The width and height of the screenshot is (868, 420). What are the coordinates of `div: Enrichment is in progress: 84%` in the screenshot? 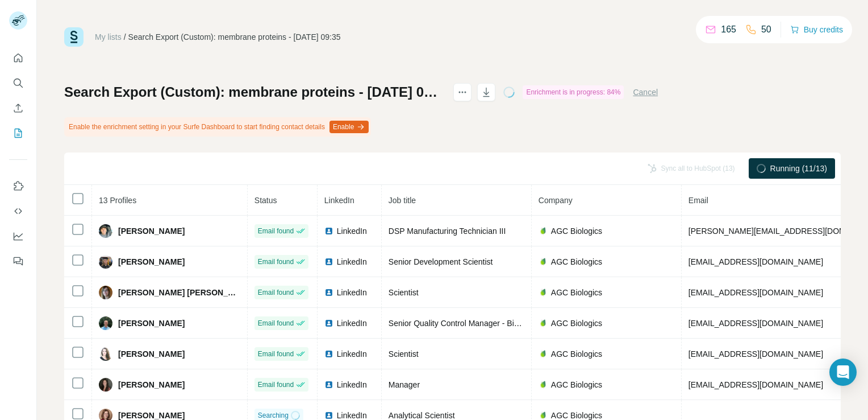 It's located at (573, 92).